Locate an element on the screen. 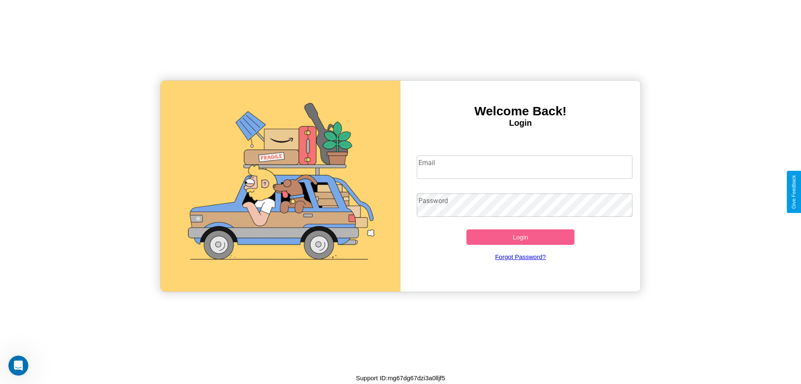 This screenshot has height=384, width=801. p: Support ID: mg67dg67dzi3a0lljf5 is located at coordinates (400, 377).